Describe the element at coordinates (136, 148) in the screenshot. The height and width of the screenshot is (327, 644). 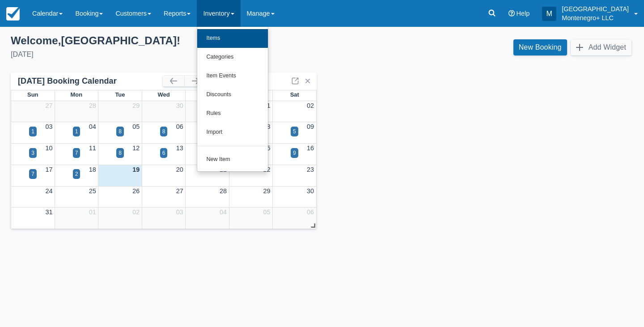
I see `a: 12` at that location.